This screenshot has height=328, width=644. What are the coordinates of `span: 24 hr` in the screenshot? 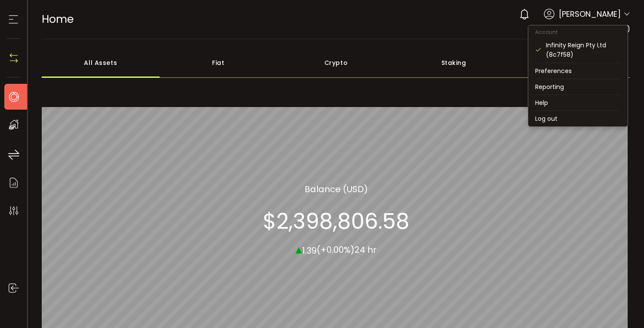 It's located at (365, 250).